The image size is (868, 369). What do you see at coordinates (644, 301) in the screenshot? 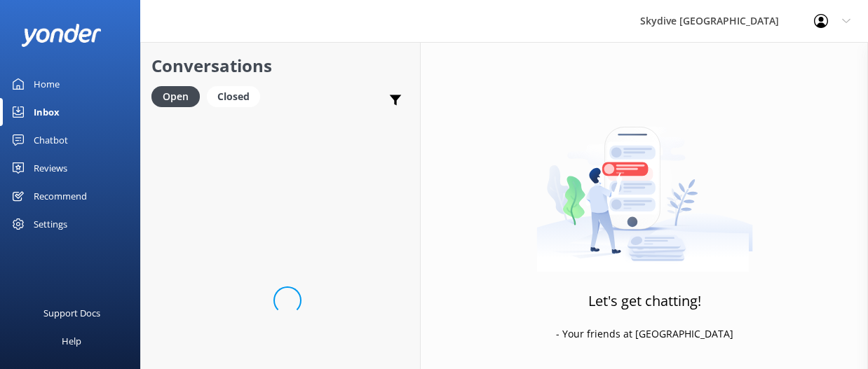
I see `h3: Let's get chatting!` at bounding box center [644, 301].